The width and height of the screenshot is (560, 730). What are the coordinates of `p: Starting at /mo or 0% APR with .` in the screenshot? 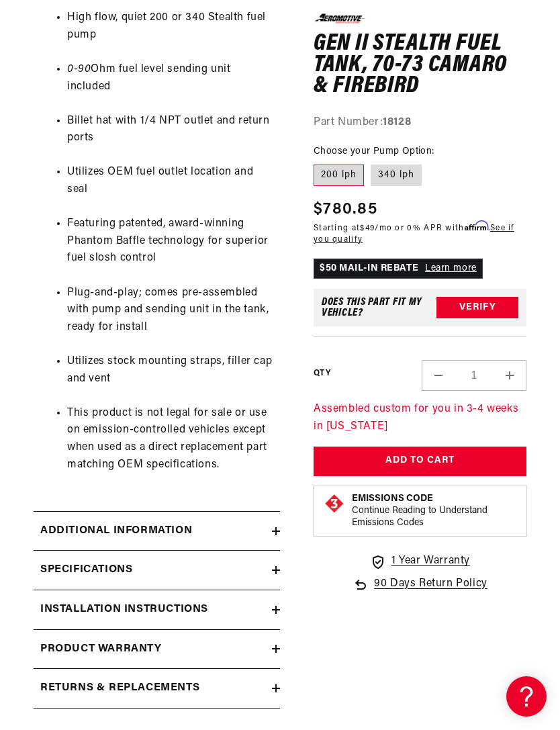 It's located at (420, 234).